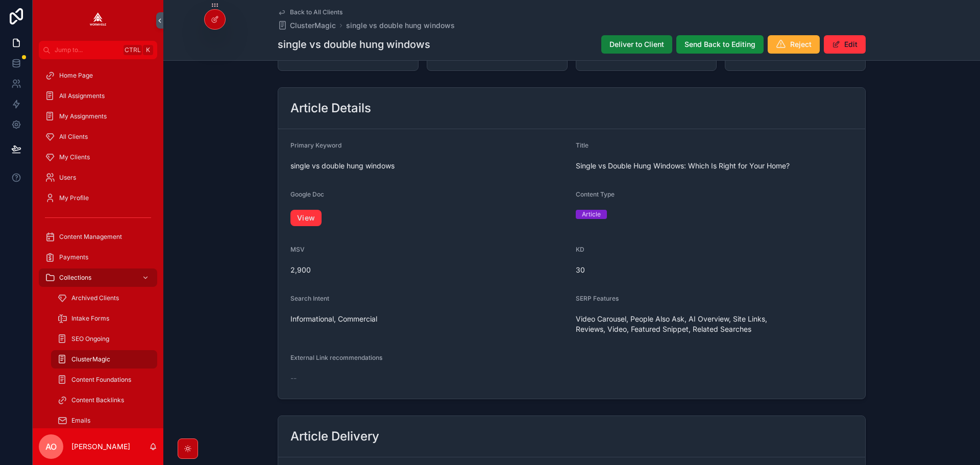  I want to click on span: SERP Features, so click(597, 298).